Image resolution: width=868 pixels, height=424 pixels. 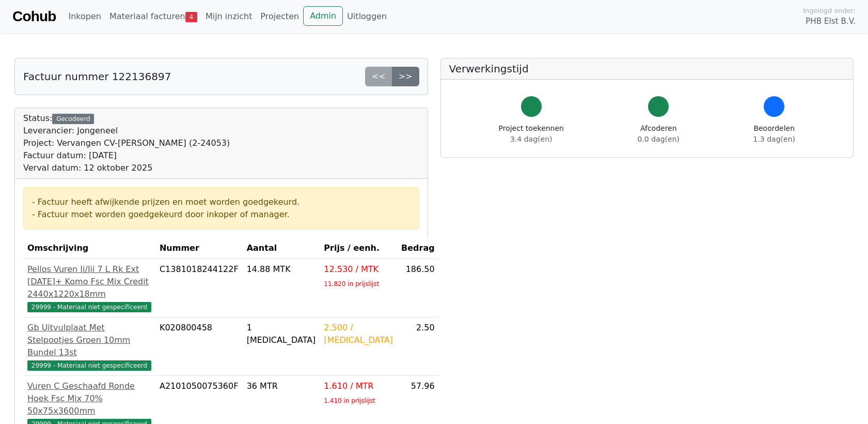 I want to click on div: Gecodeerd, so click(x=73, y=119).